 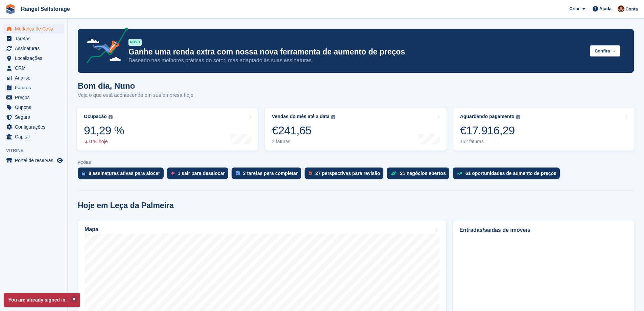 What do you see at coordinates (35, 97) in the screenshot?
I see `span: Preços` at bounding box center [35, 97].